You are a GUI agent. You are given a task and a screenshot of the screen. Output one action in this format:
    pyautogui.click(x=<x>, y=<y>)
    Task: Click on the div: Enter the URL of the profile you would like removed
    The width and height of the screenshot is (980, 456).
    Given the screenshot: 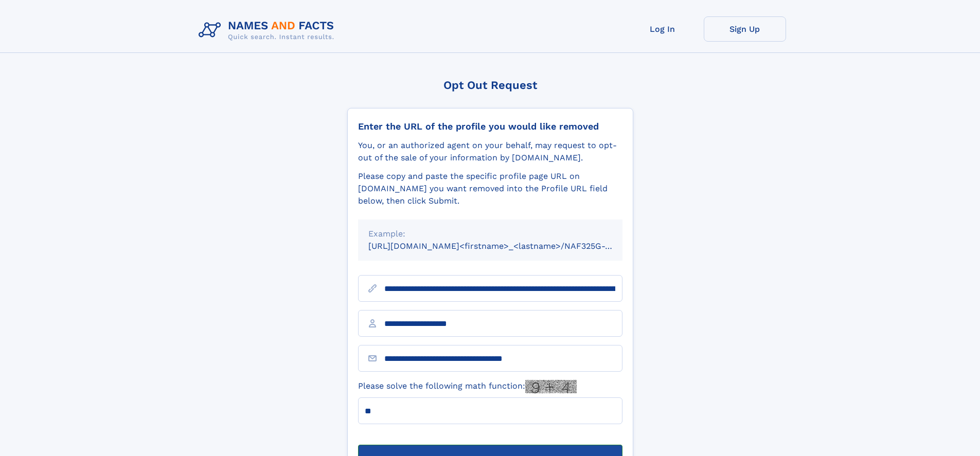 What is the action you would take?
    pyautogui.click(x=490, y=126)
    